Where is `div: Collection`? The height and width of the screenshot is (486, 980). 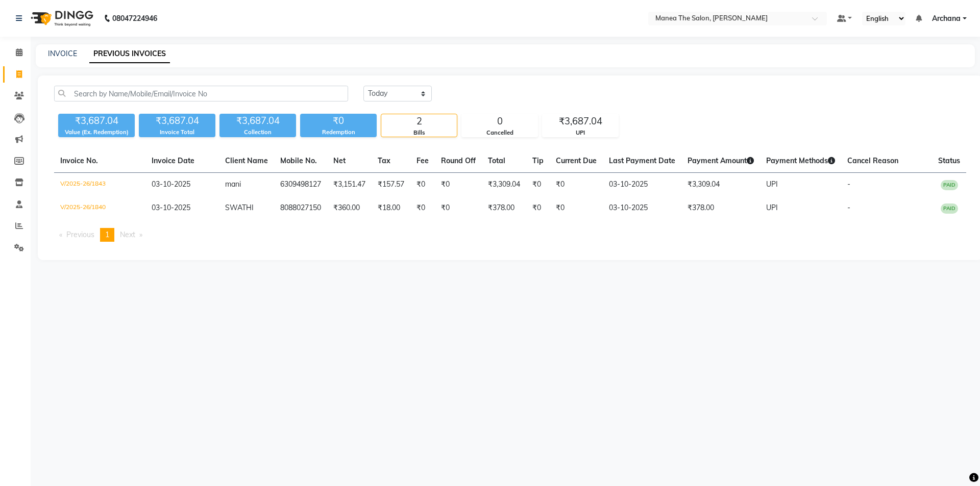 div: Collection is located at coordinates (258, 132).